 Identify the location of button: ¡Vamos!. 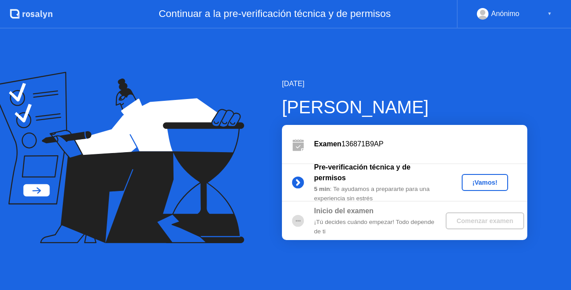
(485, 183).